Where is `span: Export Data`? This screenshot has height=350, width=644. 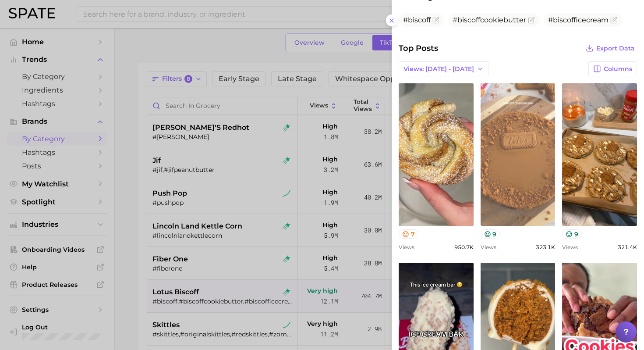 span: Export Data is located at coordinates (616, 48).